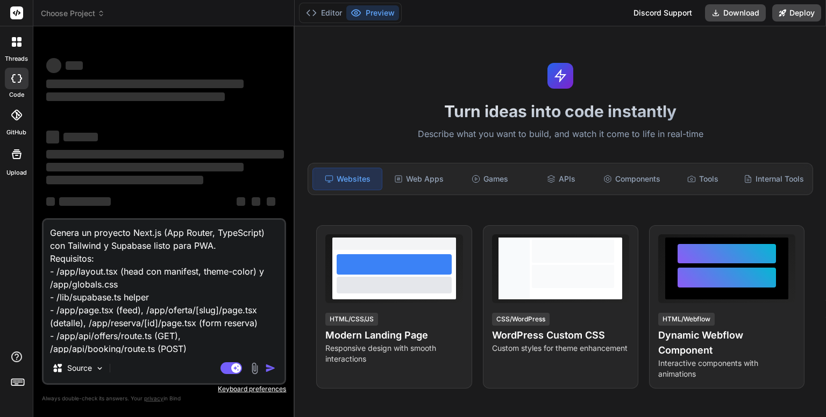 Image resolution: width=826 pixels, height=417 pixels. Describe the element at coordinates (631, 179) in the screenshot. I see `div: Components` at that location.